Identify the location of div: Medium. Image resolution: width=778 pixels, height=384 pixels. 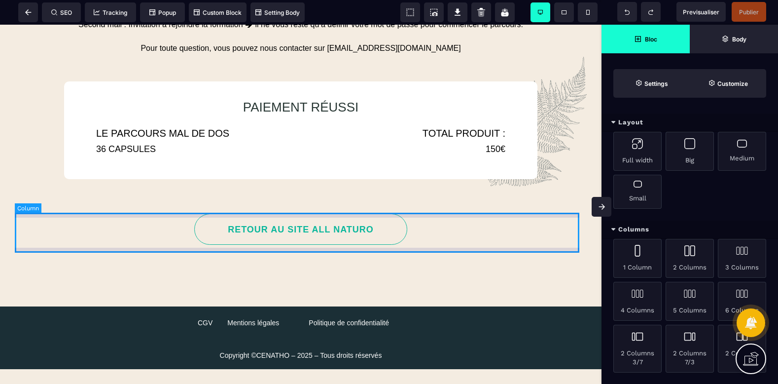
(742, 151).